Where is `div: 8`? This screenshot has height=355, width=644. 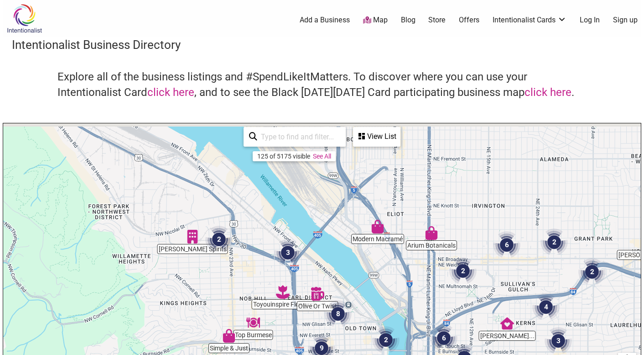 div: 8 is located at coordinates (338, 314).